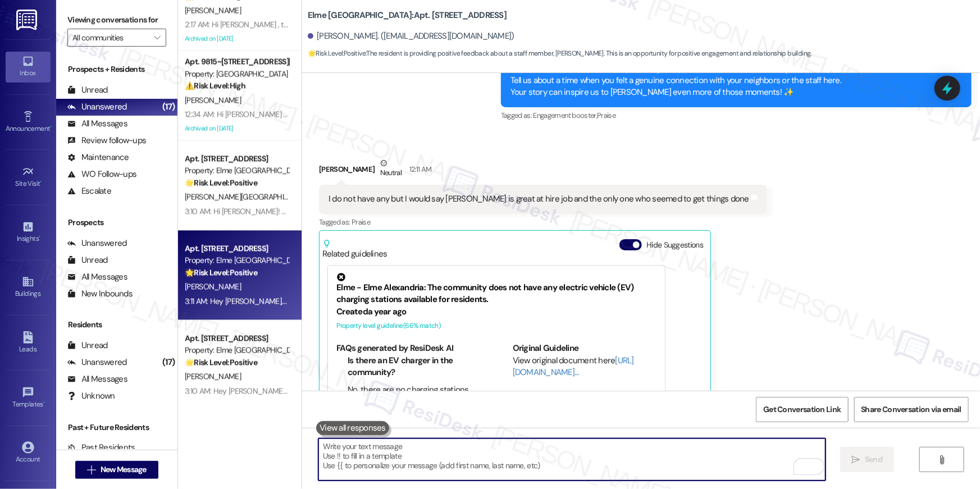  What do you see at coordinates (28, 288) in the screenshot?
I see `a: Buildings` at bounding box center [28, 288].